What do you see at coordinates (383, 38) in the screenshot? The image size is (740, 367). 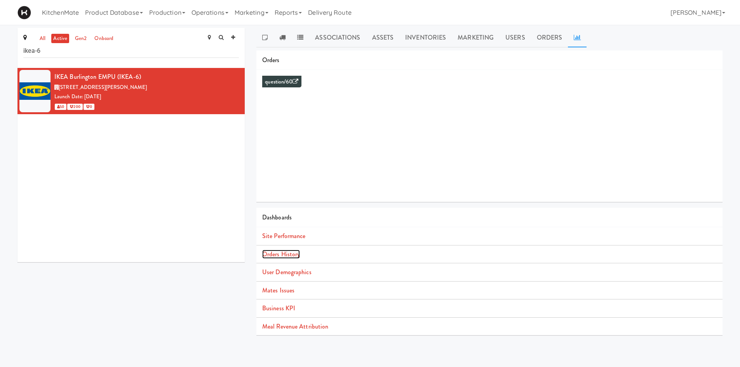 I see `a: Assets` at bounding box center [383, 38].